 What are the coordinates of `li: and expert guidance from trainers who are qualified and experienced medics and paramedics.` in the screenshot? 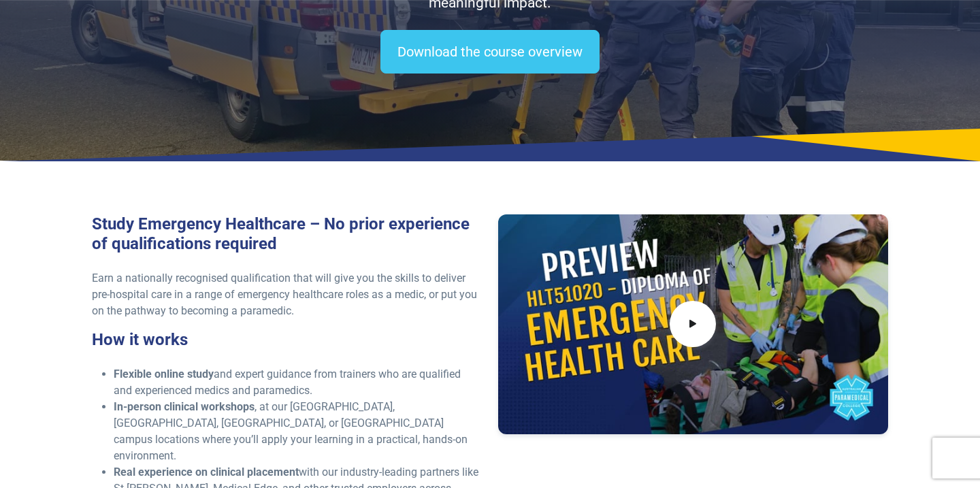 It's located at (297, 383).